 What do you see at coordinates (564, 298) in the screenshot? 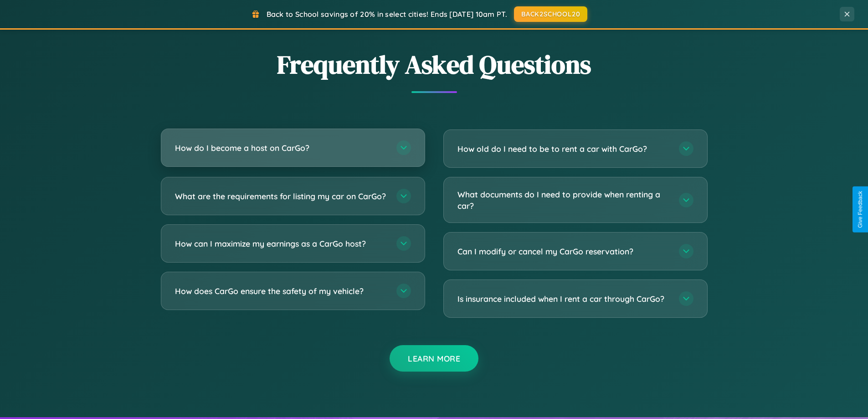
I see `h3: Is insurance included when I rent a car through CarGo?` at bounding box center [564, 298].